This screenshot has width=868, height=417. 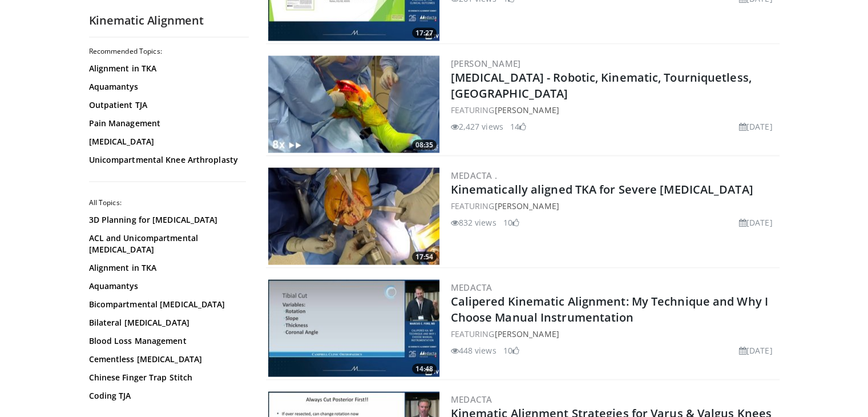 What do you see at coordinates (474, 350) in the screenshot?
I see `li: 448 views` at bounding box center [474, 350].